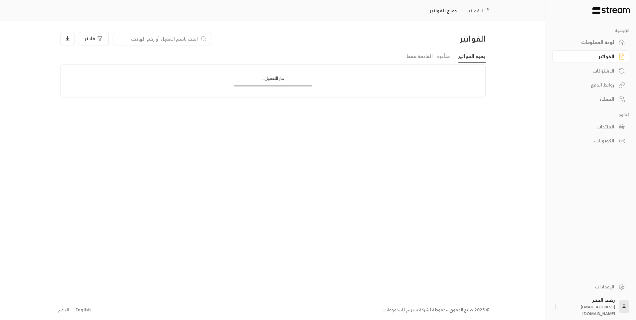 The image size is (636, 320). I want to click on a: الكوبونات, so click(591, 141).